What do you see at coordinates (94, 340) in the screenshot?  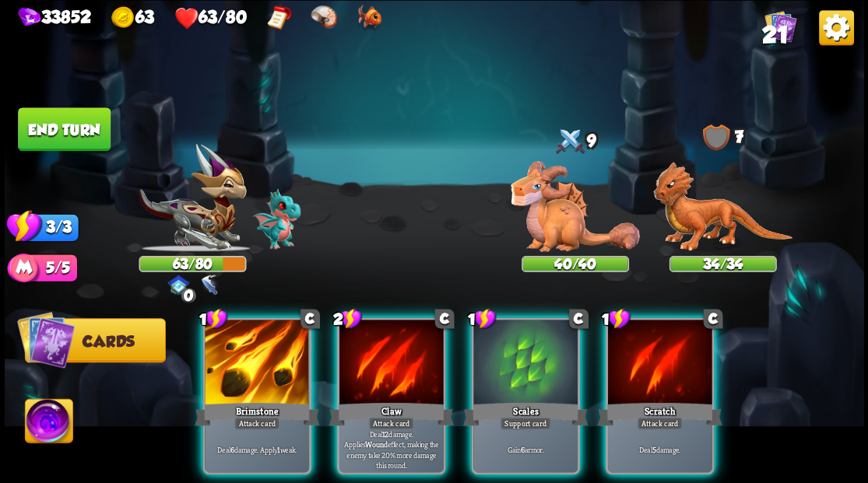 I see `button: Cards` at bounding box center [94, 340].